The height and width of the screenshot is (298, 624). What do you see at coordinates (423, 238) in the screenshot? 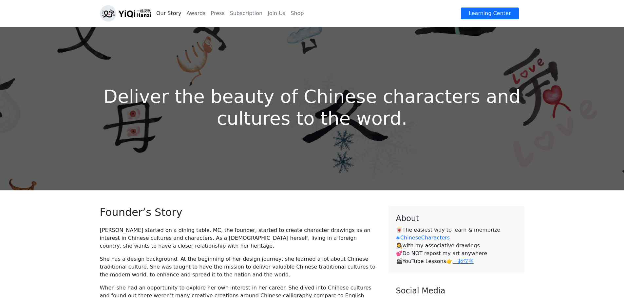
I see `a: #ChineseCharacters` at bounding box center [423, 238].